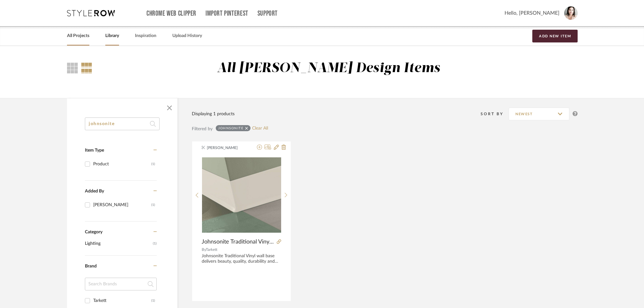 This screenshot has width=644, height=308. Describe the element at coordinates (122, 124) in the screenshot. I see `input: Search within 1 results` at that location.